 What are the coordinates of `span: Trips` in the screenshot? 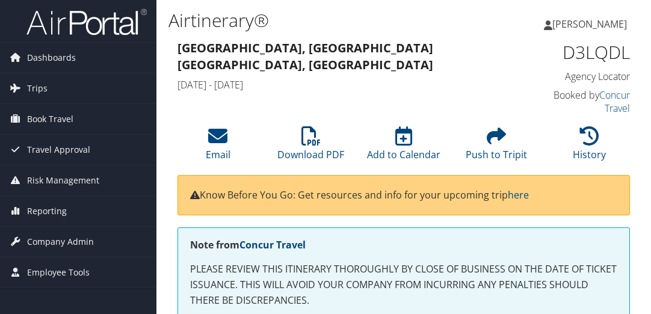 It's located at (37, 88).